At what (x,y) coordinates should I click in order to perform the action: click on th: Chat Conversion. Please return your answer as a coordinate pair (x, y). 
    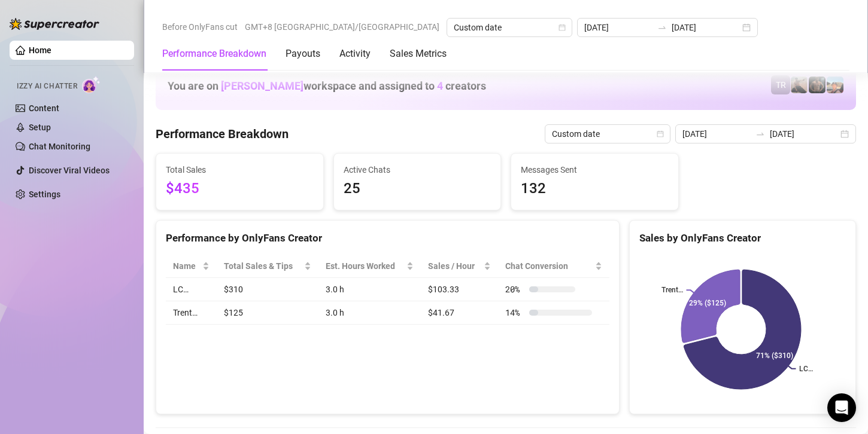
    Looking at the image, I should click on (554, 266).